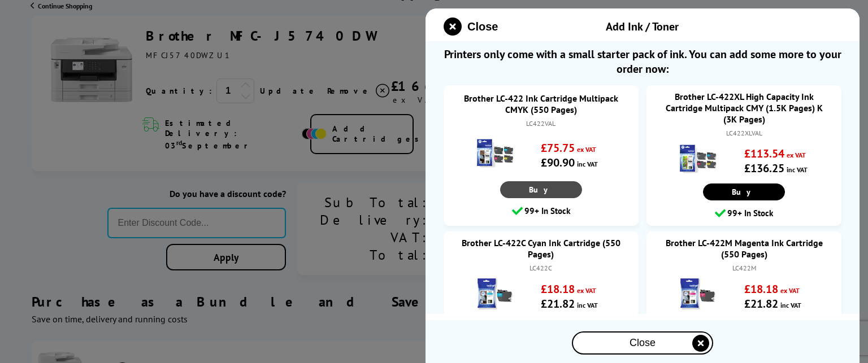 This screenshot has height=363, width=868. What do you see at coordinates (541, 269) in the screenshot?
I see `div: LC422C` at bounding box center [541, 269].